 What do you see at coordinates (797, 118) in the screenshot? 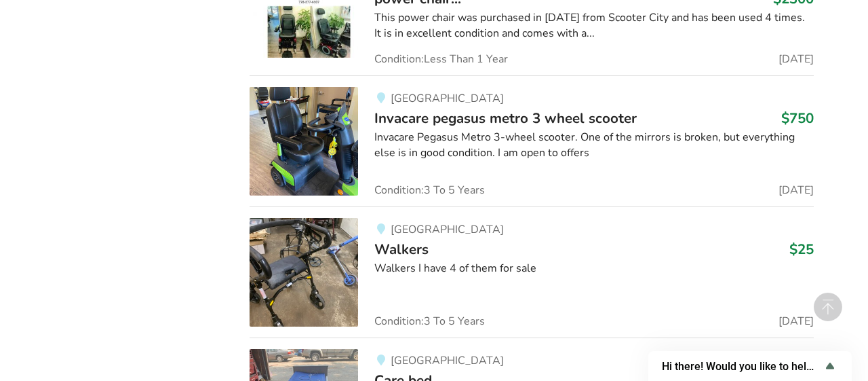
I see `h3: $750` at bounding box center [797, 118].